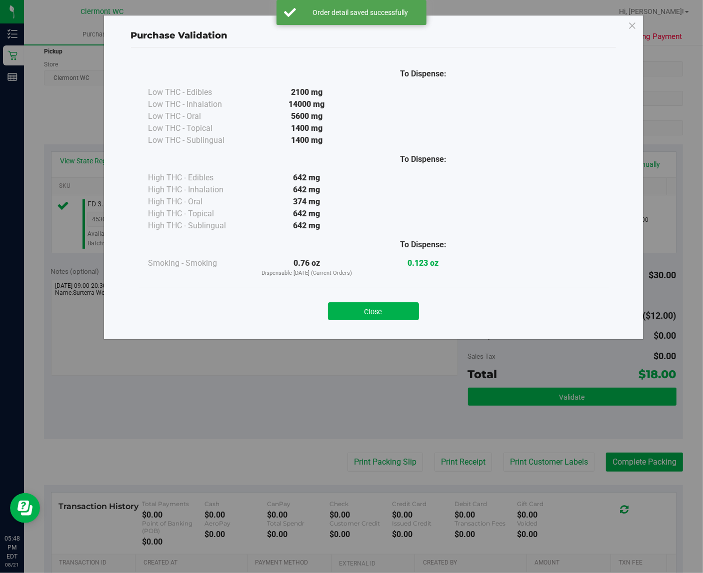  I want to click on div: High THC - Inhalation, so click(198, 190).